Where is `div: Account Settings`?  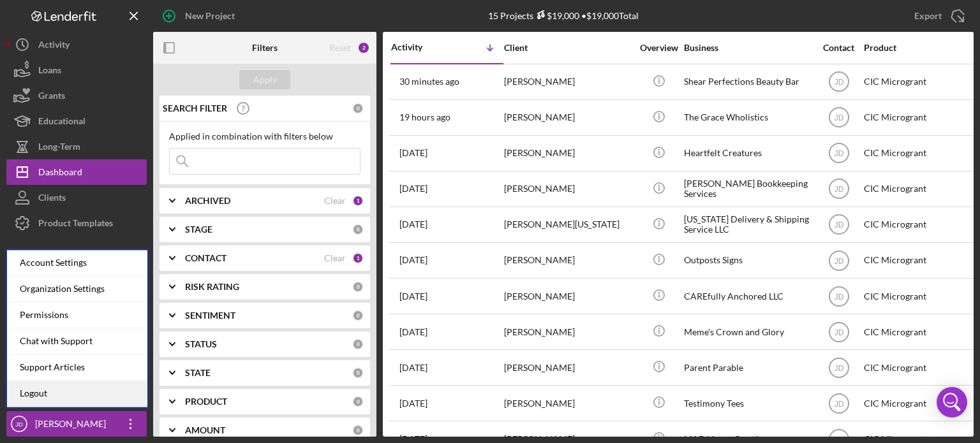 div: Account Settings is located at coordinates (77, 263).